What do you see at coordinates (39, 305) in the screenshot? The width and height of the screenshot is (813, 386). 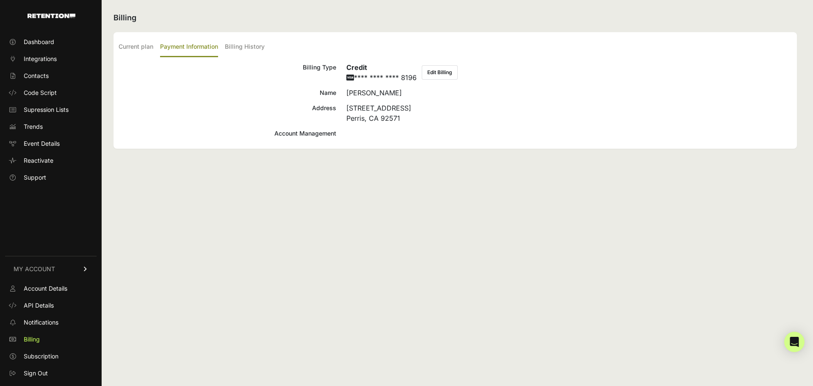 I see `span: API Details` at bounding box center [39, 305].